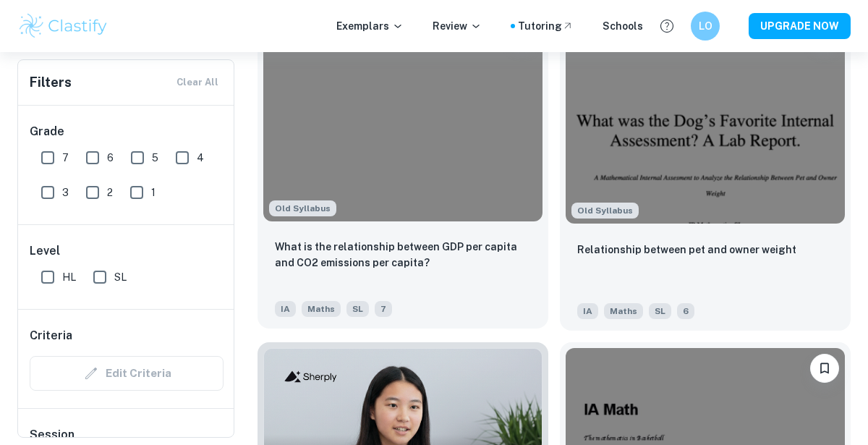 The height and width of the screenshot is (445, 868). What do you see at coordinates (155, 158) in the screenshot?
I see `span: 5` at bounding box center [155, 158].